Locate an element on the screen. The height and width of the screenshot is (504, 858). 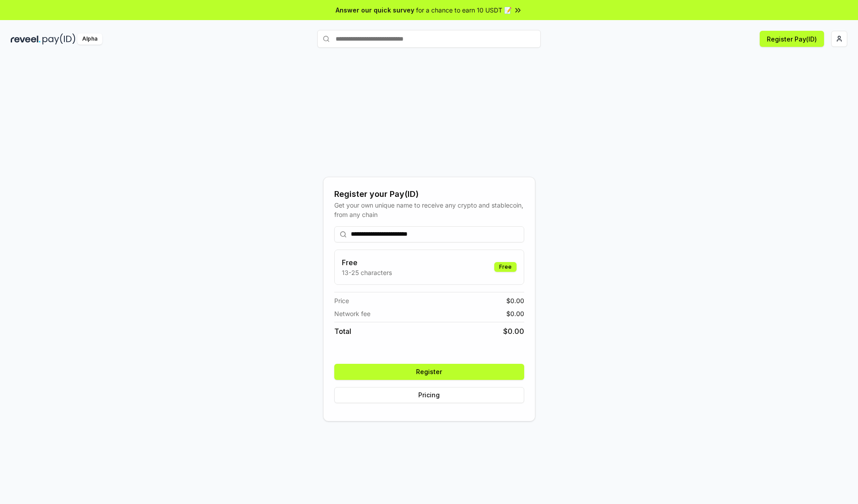
button: Register is located at coordinates (429, 372).